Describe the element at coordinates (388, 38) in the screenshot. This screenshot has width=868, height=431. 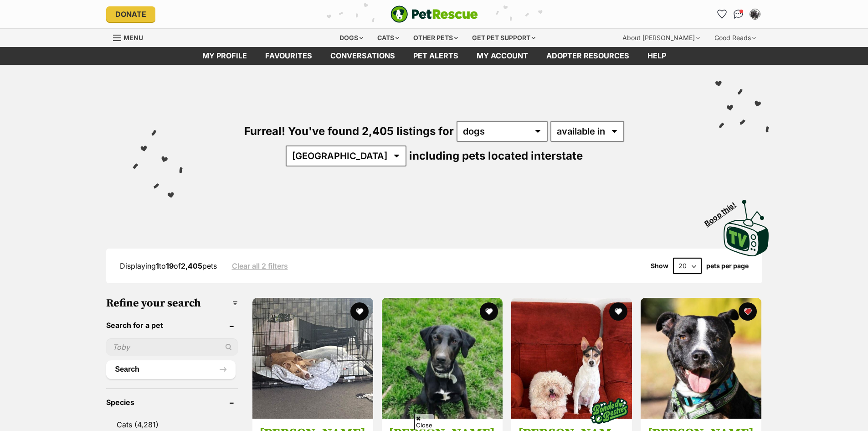
I see `div: Cats` at that location.